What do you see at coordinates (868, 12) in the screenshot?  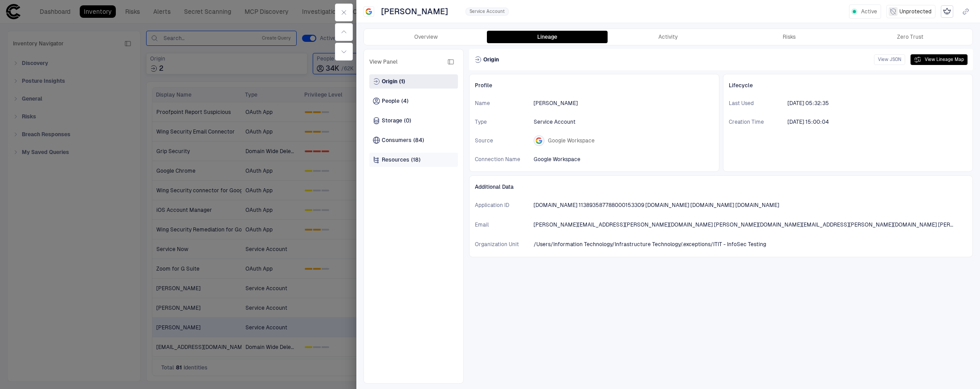 I see `span: Active` at bounding box center [868, 12].